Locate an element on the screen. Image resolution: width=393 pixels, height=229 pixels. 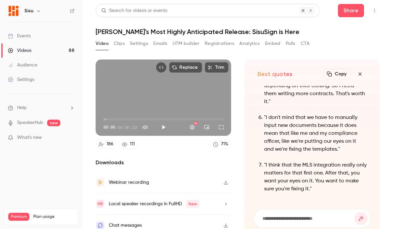
button: Top Bar Actions is located at coordinates (375, 11).